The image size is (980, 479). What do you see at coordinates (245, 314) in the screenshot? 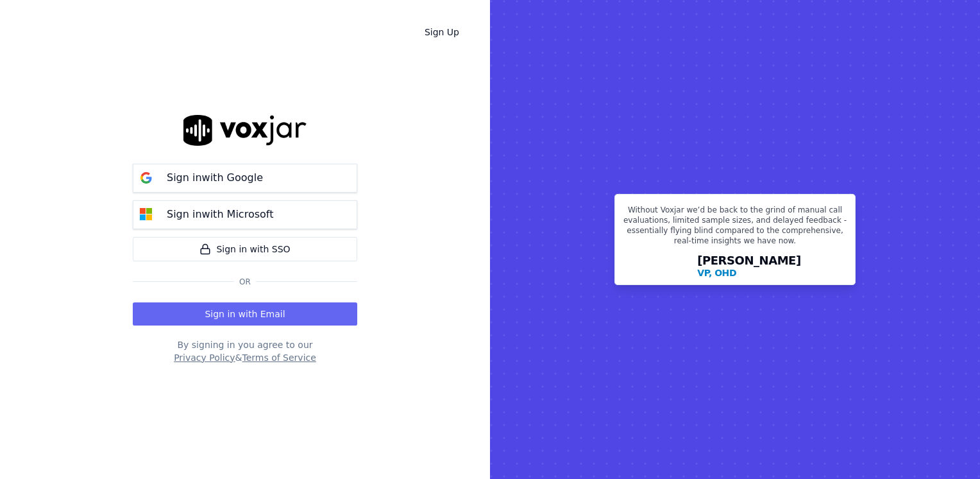
I see `button: Sign in with Email` at bounding box center [245, 314].